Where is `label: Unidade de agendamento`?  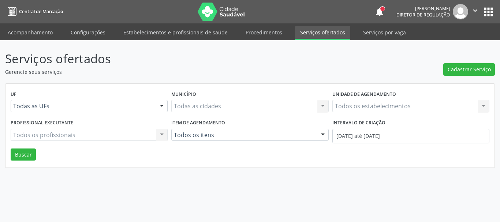 label: Unidade de agendamento is located at coordinates (364, 95).